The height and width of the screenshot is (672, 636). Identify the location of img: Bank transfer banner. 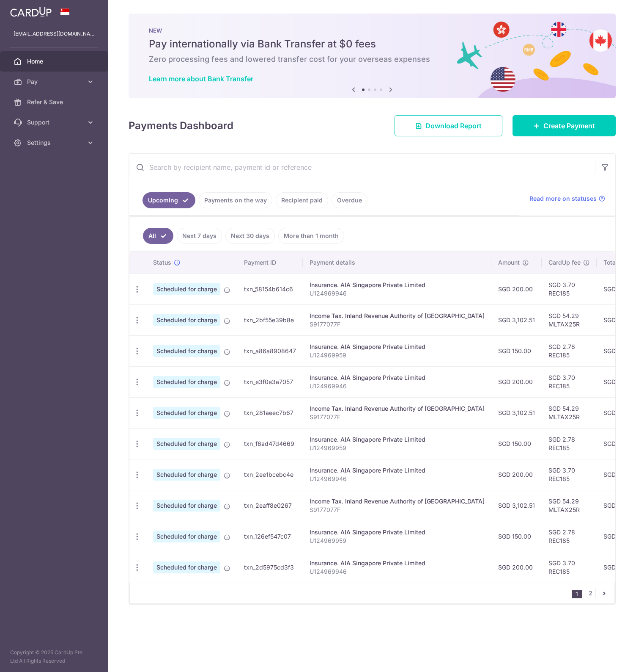
(372, 56).